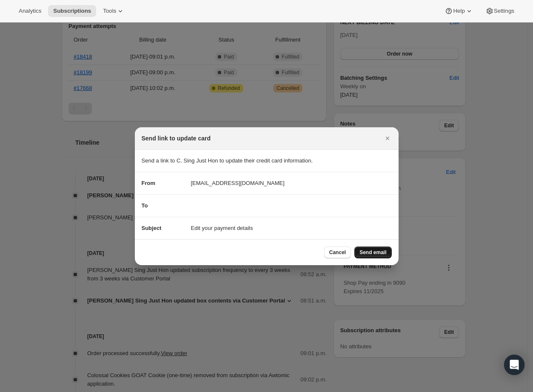  Describe the element at coordinates (72, 11) in the screenshot. I see `span: Subscriptions` at that location.